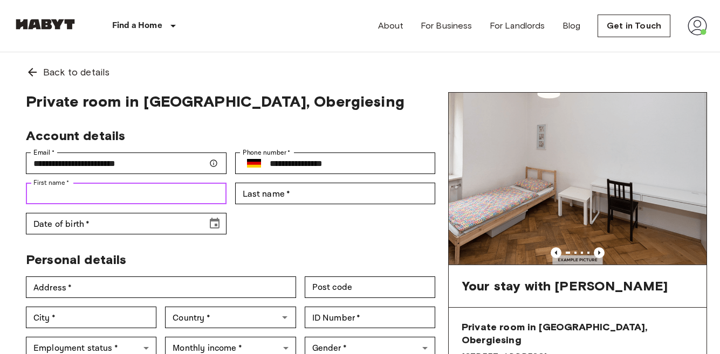 This screenshot has height=354, width=720. I want to click on span: Personal details, so click(76, 259).